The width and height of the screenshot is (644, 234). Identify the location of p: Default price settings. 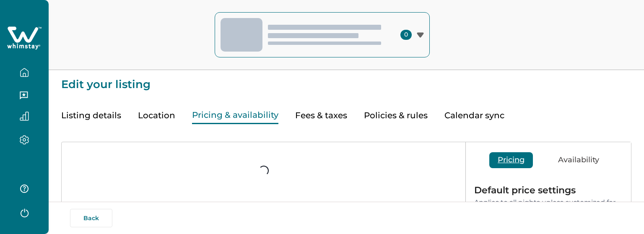
(549, 191).